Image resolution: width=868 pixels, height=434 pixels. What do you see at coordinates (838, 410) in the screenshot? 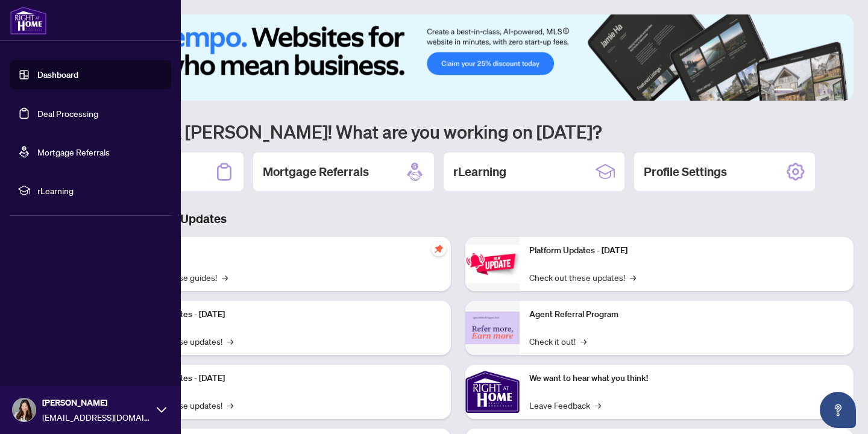
I see `button: Open asap` at bounding box center [838, 410].